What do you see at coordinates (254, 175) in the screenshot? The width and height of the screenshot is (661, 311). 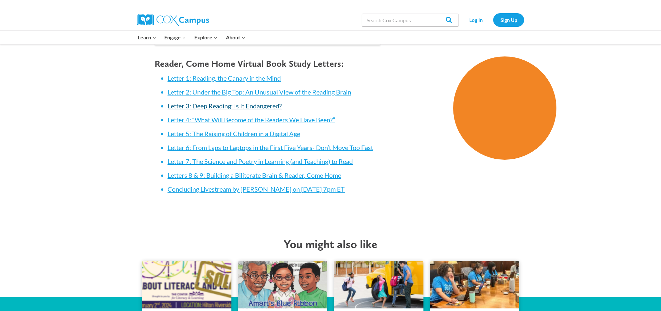 I see `a: Letters 8 & 9: Building a Biliterate Brain & Reader, Come Home` at bounding box center [254, 175].